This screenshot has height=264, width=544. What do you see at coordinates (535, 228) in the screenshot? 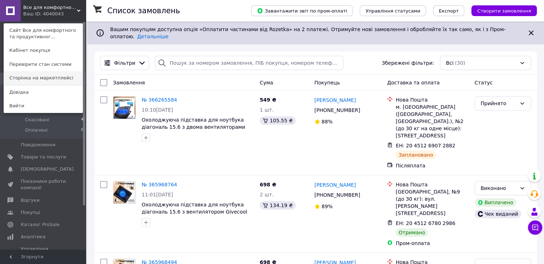
I see `button: Чат з покупцем` at bounding box center [535, 228].